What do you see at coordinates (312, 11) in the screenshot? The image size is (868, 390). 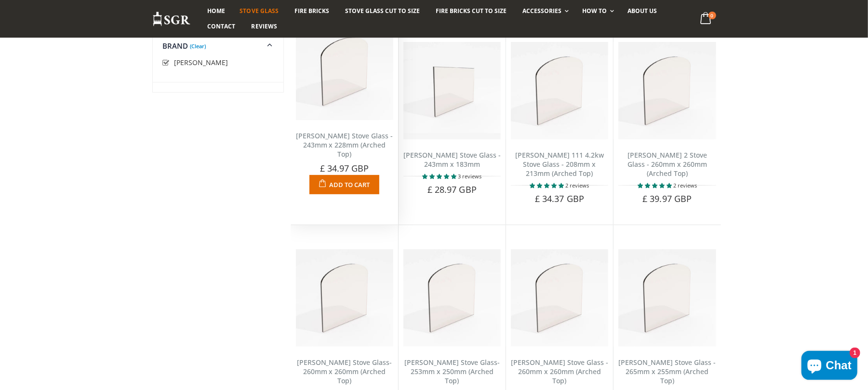 I see `span: Fire Bricks` at bounding box center [312, 11].